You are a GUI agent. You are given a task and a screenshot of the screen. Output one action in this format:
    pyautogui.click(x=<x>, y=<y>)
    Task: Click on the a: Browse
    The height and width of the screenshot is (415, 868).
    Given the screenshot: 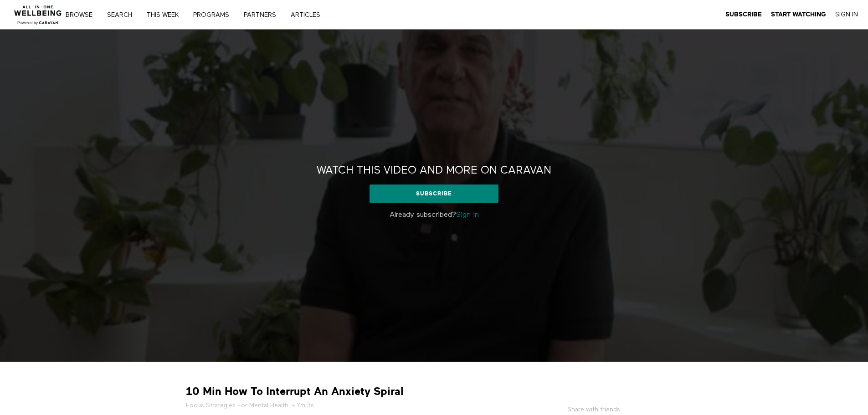 What is the action you would take?
    pyautogui.click(x=82, y=15)
    